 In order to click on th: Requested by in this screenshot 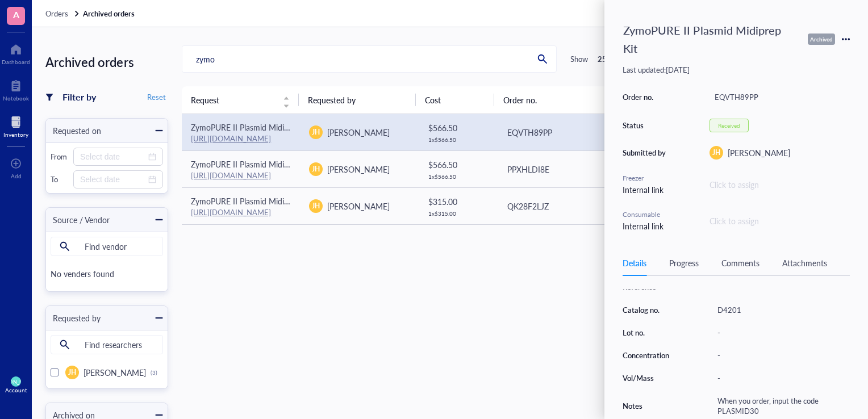, I will do `click(357, 100)`.